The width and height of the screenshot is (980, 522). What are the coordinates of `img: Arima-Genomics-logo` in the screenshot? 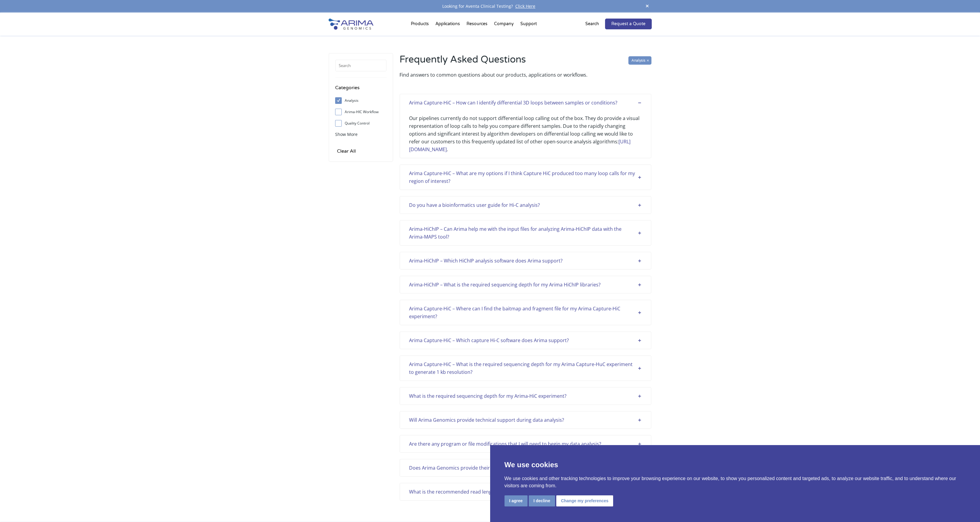 It's located at (351, 24).